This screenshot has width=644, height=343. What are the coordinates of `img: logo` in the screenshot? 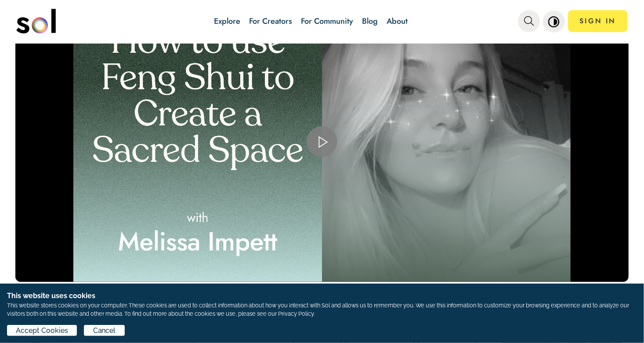 It's located at (36, 21).